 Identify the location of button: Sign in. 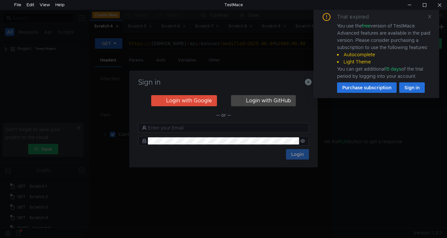
(412, 88).